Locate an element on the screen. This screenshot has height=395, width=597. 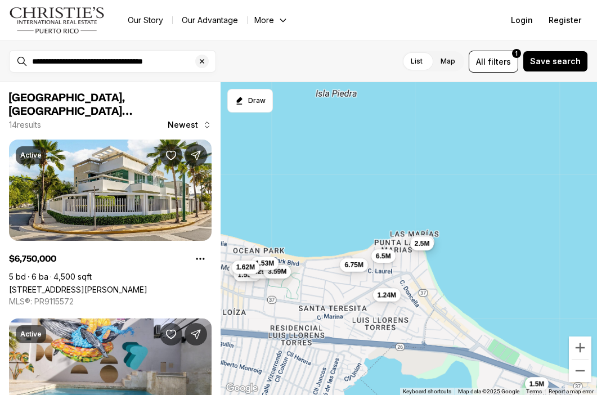
button: 2.5M is located at coordinates (422, 244).